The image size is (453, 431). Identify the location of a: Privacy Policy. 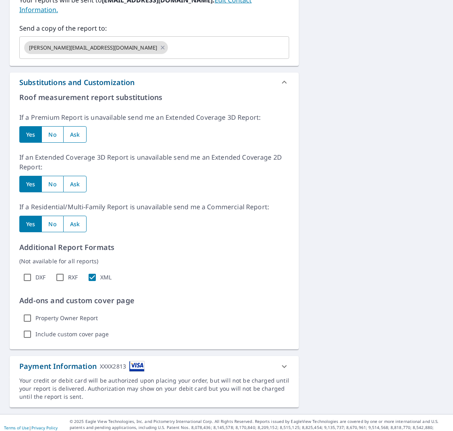
(44, 428).